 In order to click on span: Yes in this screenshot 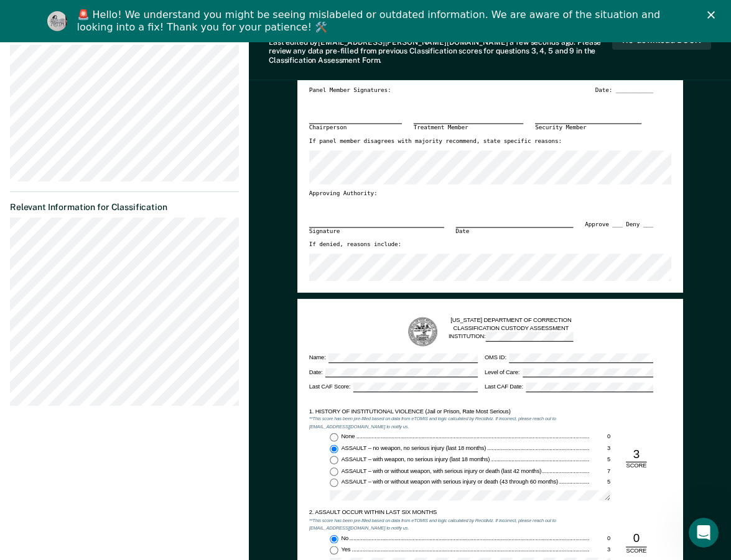, I will do `click(346, 550)`.